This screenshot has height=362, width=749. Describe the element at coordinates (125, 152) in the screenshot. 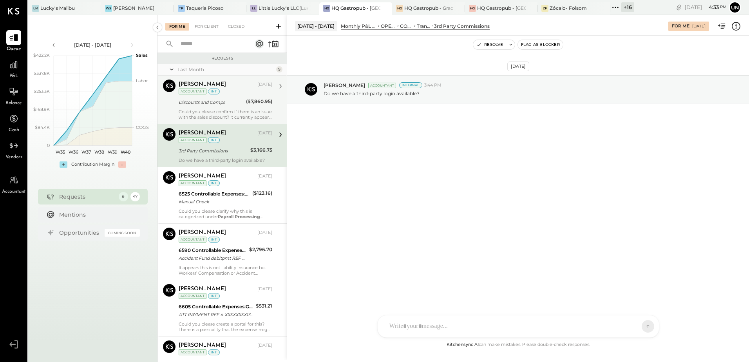

I see `text: W40` at that location.